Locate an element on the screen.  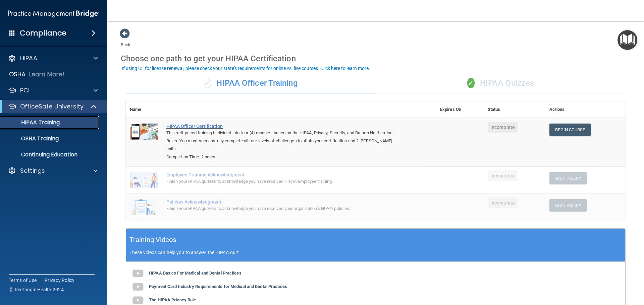
div: HIPAA Officer Certification is located at coordinates (284, 126).